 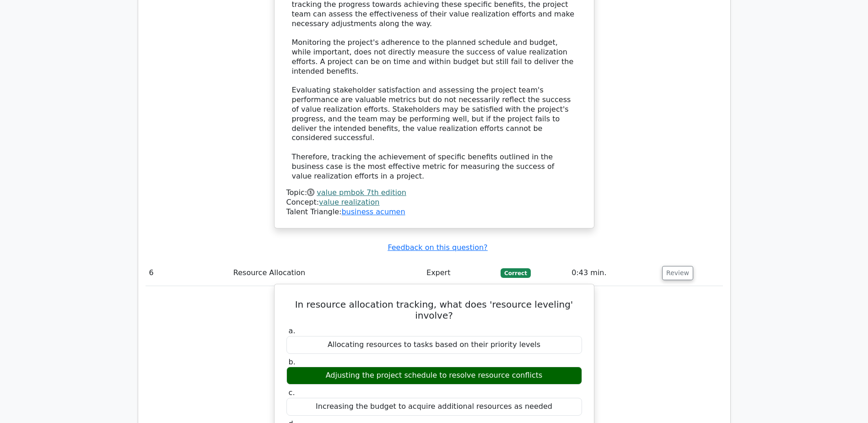 I want to click on div: Adjusting the project schedule to resolve resource conflicts, so click(x=434, y=376).